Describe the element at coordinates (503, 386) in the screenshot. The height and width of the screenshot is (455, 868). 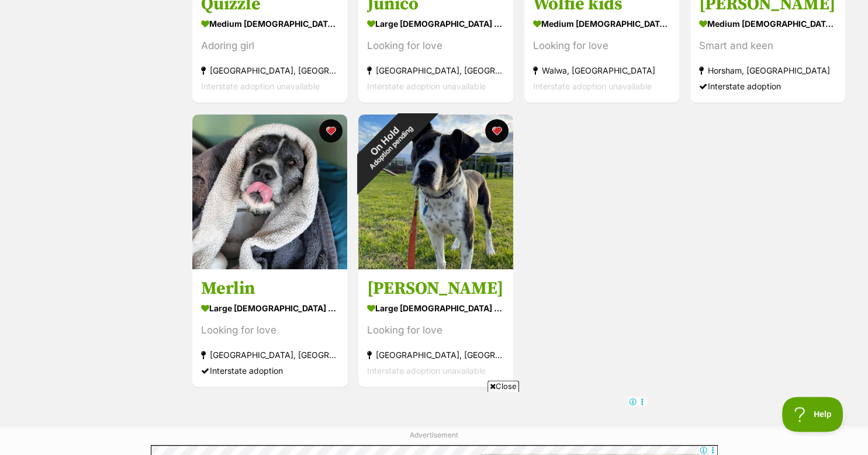
I see `span: Close` at that location.